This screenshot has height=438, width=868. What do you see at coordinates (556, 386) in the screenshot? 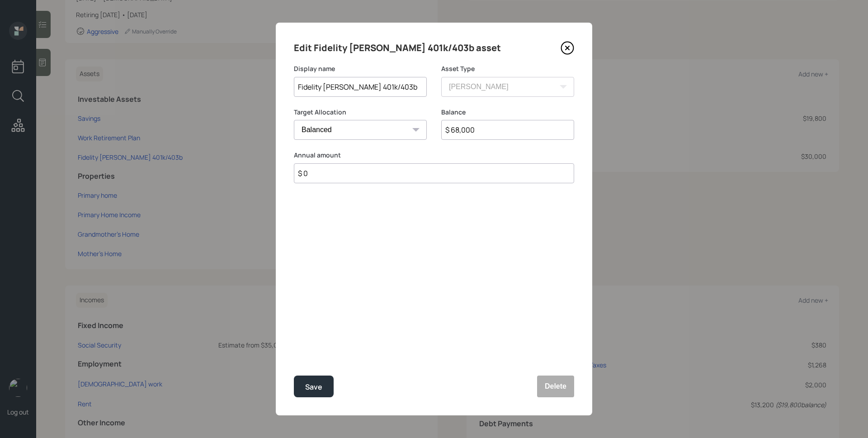
I see `button: Delete` at bounding box center [556, 386].